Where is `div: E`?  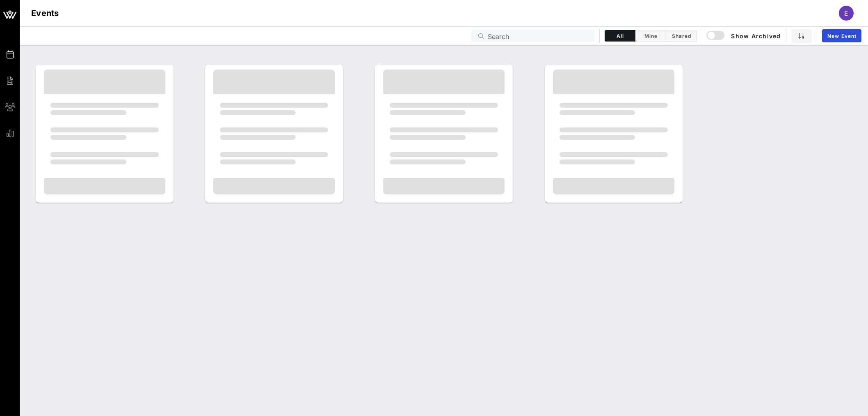 div: E is located at coordinates (847, 13).